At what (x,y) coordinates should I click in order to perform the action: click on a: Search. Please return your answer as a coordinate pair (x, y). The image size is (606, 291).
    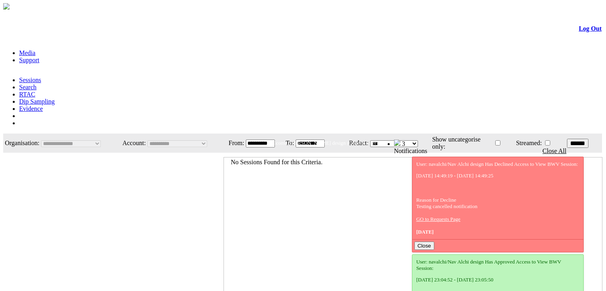
    Looking at the image, I should click on (28, 87).